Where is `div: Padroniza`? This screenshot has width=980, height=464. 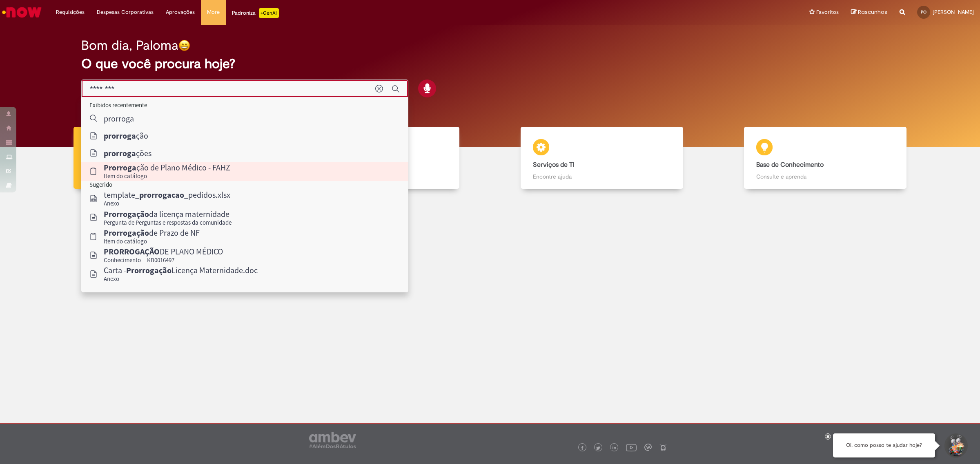 div: Padroniza is located at coordinates (255, 13).